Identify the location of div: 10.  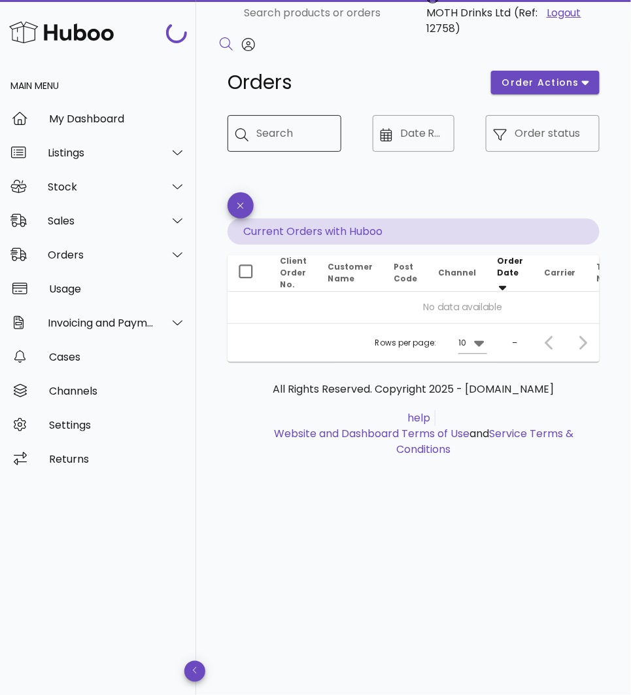
(463, 343).